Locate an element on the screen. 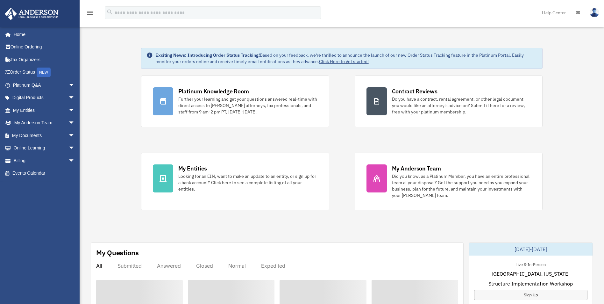  a: Click Here to get started! is located at coordinates (344, 61).